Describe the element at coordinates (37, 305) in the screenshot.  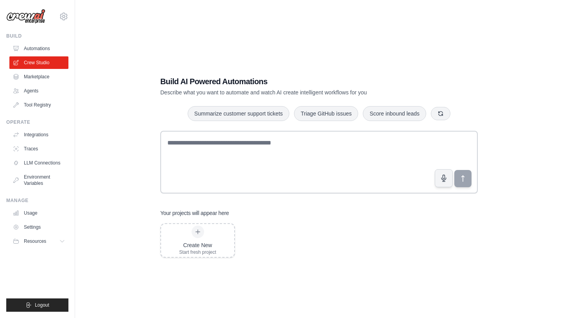
I see `button: Logout` at that location.